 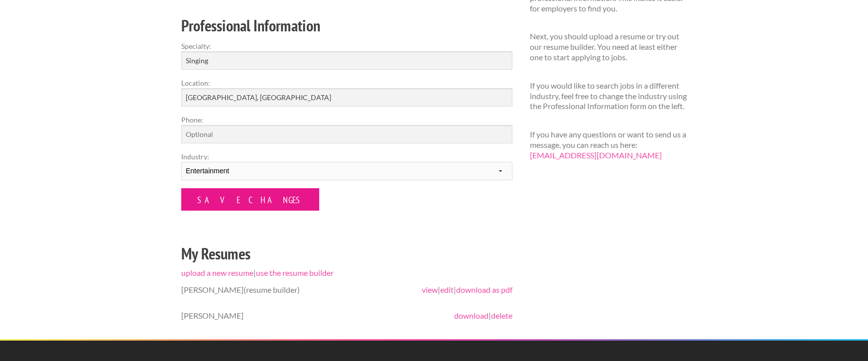 What do you see at coordinates (346, 82) in the screenshot?
I see `label: Location:` at bounding box center [346, 82].